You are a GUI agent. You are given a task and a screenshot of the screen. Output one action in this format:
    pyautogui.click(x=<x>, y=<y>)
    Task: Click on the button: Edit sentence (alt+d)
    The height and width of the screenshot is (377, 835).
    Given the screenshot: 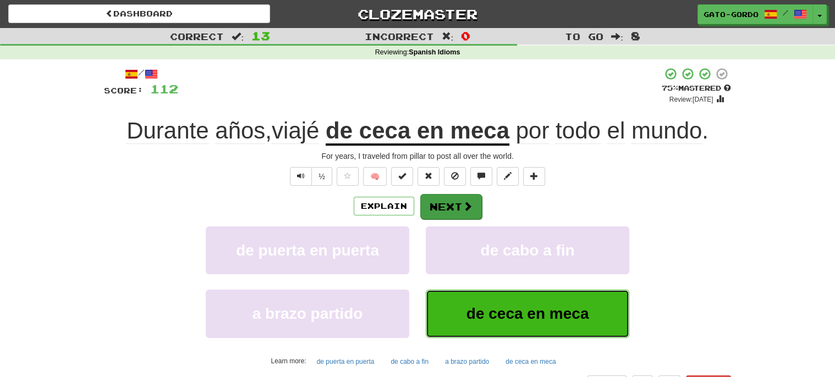 What is the action you would take?
    pyautogui.click(x=508, y=177)
    